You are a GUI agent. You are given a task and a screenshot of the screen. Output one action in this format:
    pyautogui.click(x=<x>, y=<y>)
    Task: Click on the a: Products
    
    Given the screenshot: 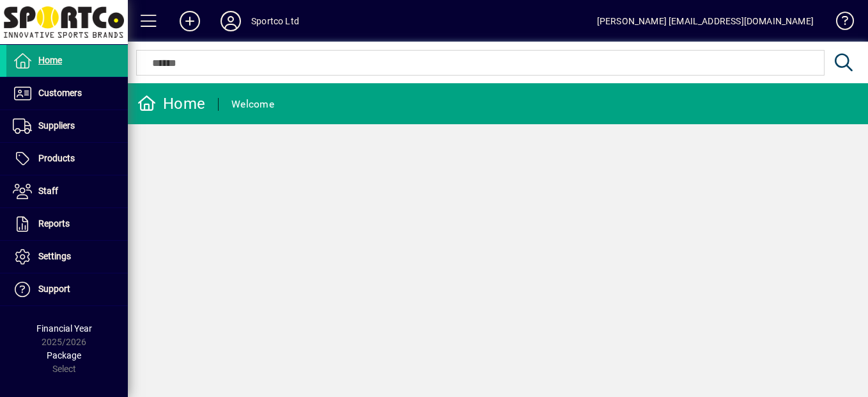 What is the action you would take?
    pyautogui.click(x=67, y=159)
    